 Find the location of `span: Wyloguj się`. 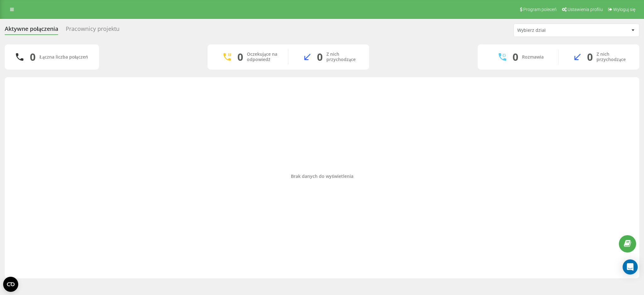

span: Wyloguj się is located at coordinates (624, 9).